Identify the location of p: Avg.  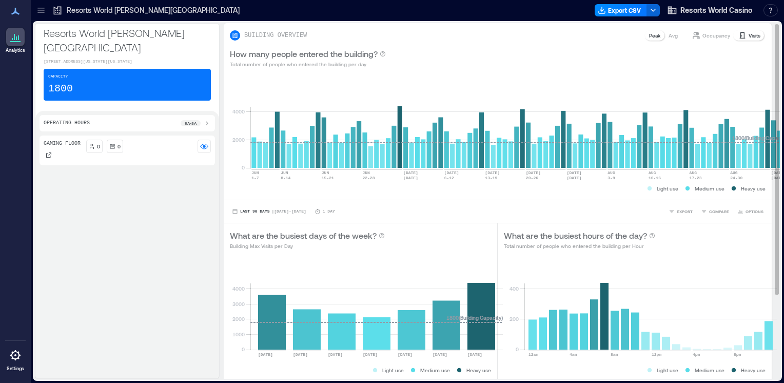
(673, 35).